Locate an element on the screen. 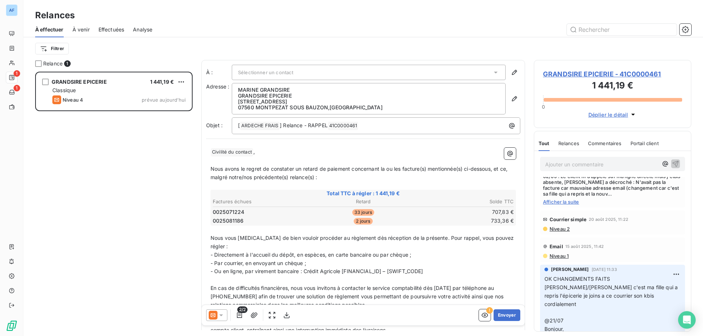 The image size is (703, 336). span: Portail client is located at coordinates (644, 143).